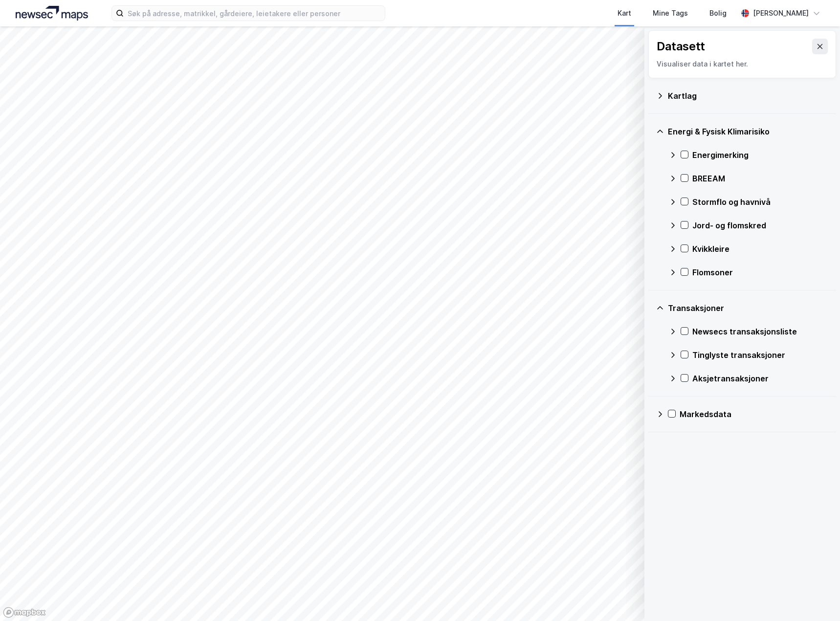 This screenshot has height=621, width=840. I want to click on div: Transaksjoner, so click(748, 308).